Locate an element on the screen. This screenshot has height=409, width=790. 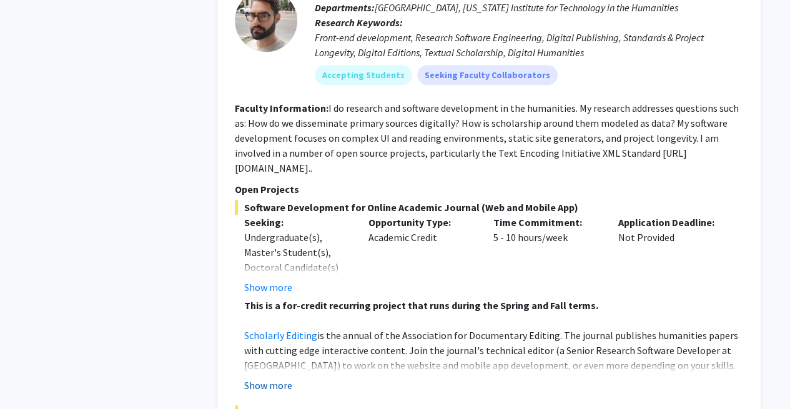
strong: This is a for-credit recurring project that runs during the Spring and Fall terms. is located at coordinates (421, 305).